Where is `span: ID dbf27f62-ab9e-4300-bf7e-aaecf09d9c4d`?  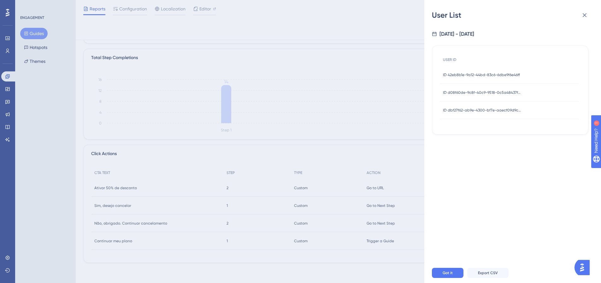 span: ID dbf27f62-ab9e-4300-bf7e-aaecf09d9c4d is located at coordinates (482, 110).